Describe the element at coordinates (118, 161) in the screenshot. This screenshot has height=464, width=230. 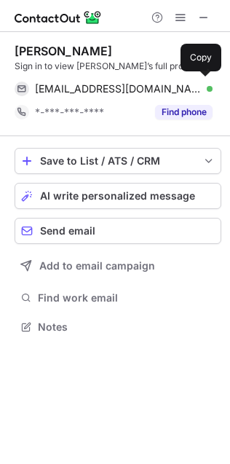
I see `div: Save to List / ATS / CRM` at that location.